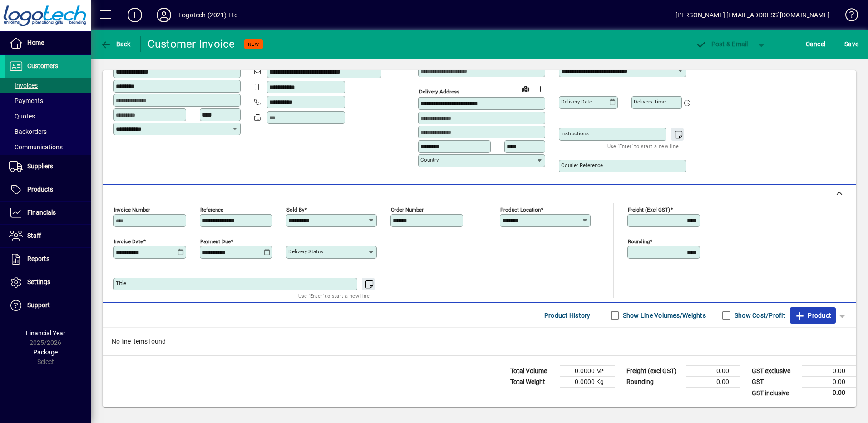  What do you see at coordinates (135, 15) in the screenshot?
I see `button: Add` at bounding box center [135, 15].